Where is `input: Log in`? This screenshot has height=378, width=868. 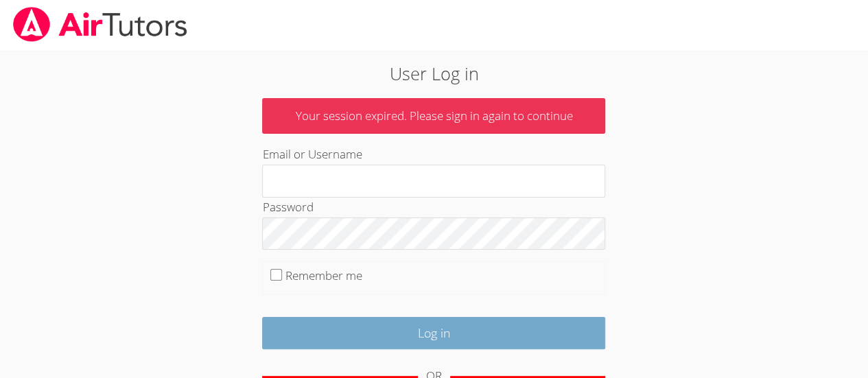 input: Log in is located at coordinates (434, 333).